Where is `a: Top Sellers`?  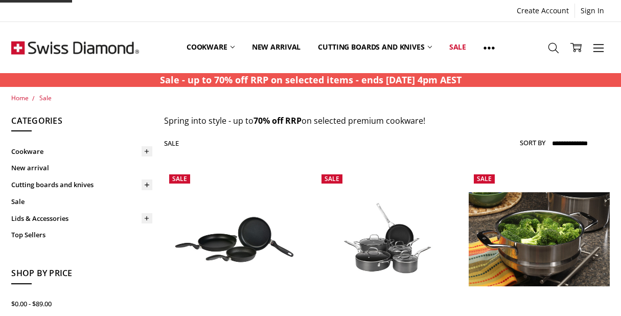
a: Top Sellers is located at coordinates (82, 235).